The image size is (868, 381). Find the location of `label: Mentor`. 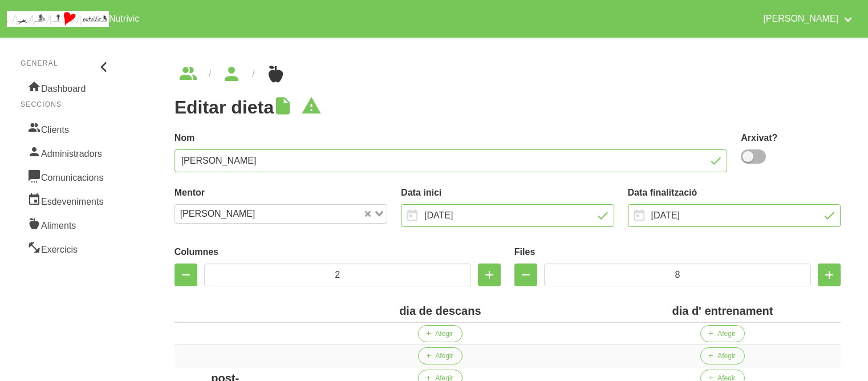

label: Mentor is located at coordinates (281, 193).